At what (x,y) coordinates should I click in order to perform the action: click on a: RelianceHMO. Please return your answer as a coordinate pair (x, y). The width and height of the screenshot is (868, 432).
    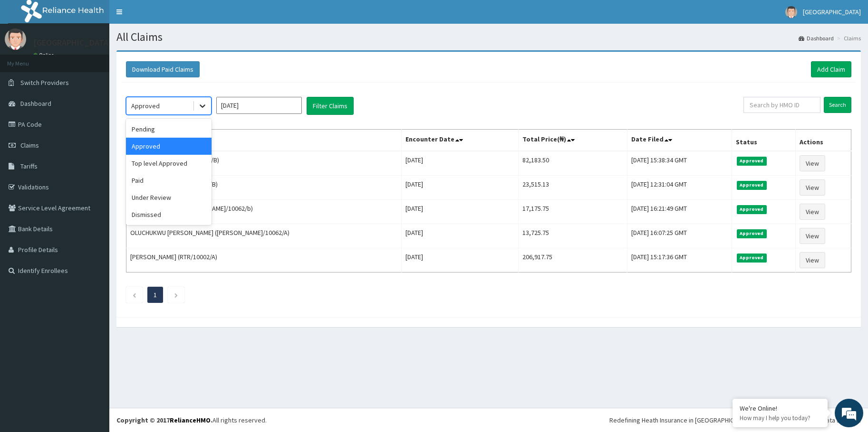
    Looking at the image, I should click on (190, 420).